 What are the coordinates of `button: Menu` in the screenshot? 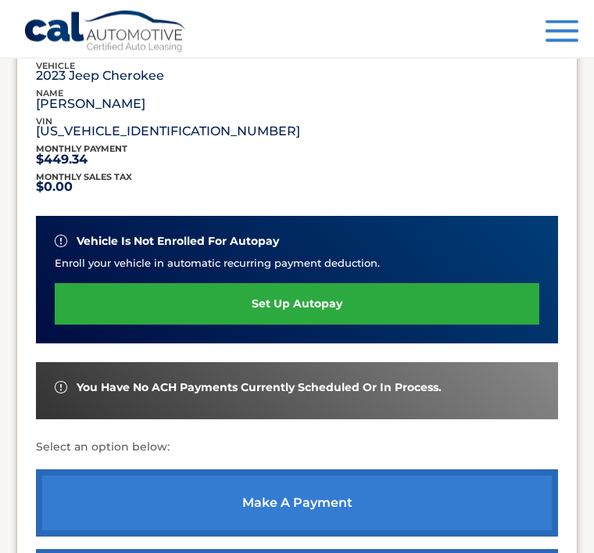 It's located at (562, 33).